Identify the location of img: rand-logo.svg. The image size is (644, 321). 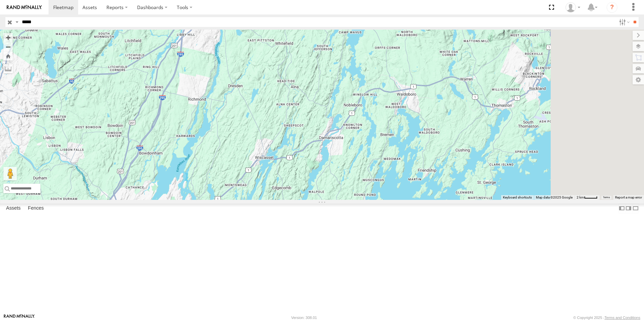
(24, 7).